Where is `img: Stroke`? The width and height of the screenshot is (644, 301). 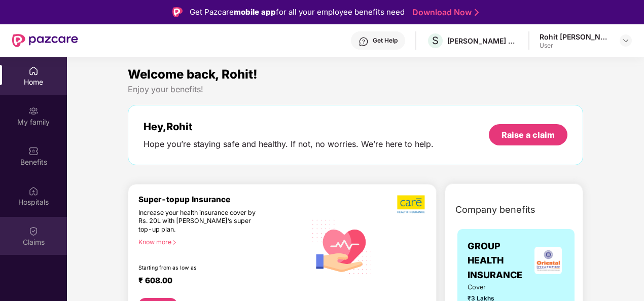 img: Stroke is located at coordinates (477, 12).